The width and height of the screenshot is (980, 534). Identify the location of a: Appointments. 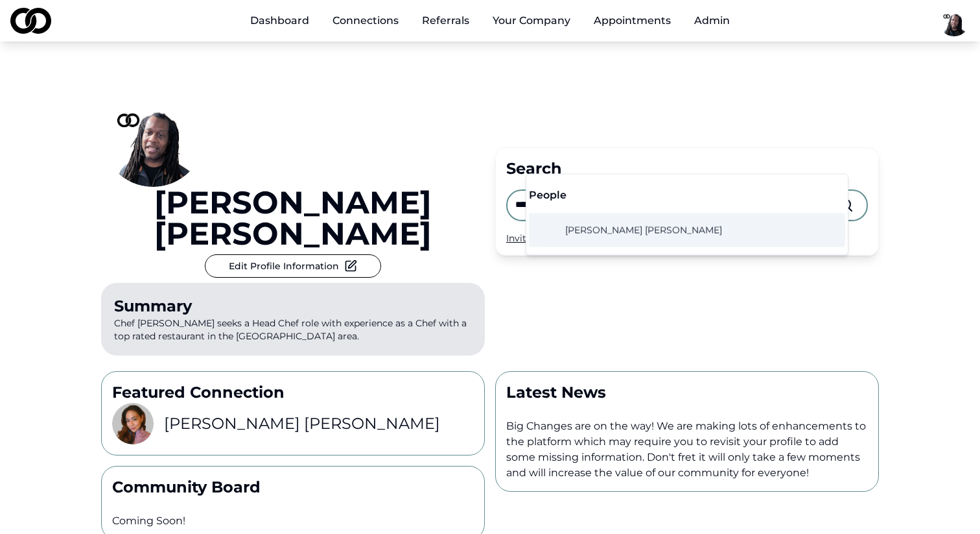
(632, 21).